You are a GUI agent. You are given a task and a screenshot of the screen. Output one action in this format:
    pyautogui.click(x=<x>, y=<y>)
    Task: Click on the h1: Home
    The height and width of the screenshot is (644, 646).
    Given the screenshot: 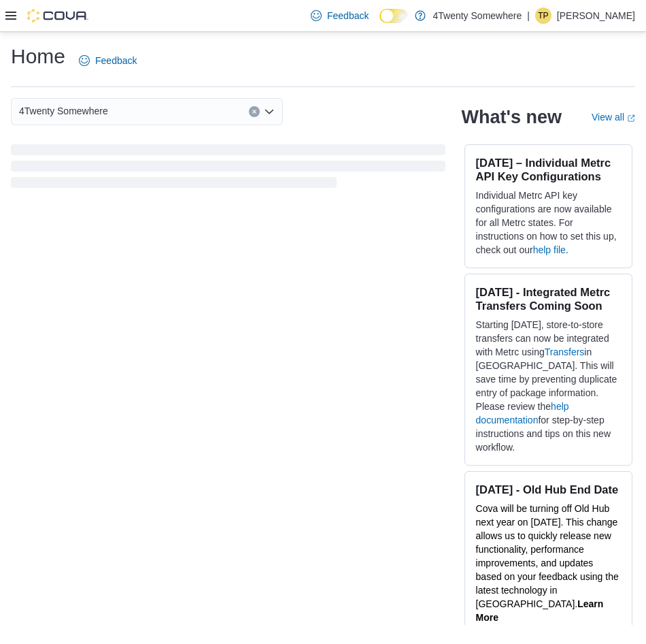 What is the action you would take?
    pyautogui.click(x=38, y=56)
    